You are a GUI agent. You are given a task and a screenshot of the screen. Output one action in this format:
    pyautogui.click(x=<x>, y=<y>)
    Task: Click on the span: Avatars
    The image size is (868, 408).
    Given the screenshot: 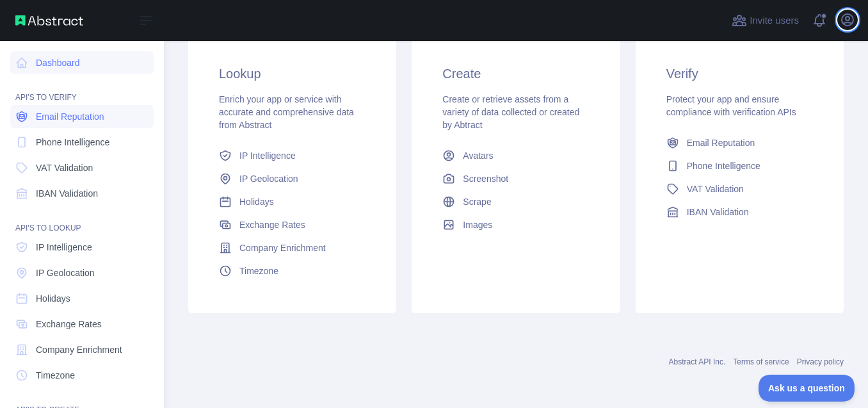 What is the action you would take?
    pyautogui.click(x=478, y=156)
    